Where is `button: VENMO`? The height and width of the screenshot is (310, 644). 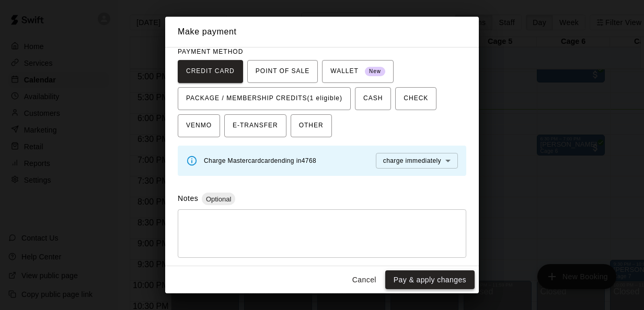 button: VENMO is located at coordinates (199, 126).